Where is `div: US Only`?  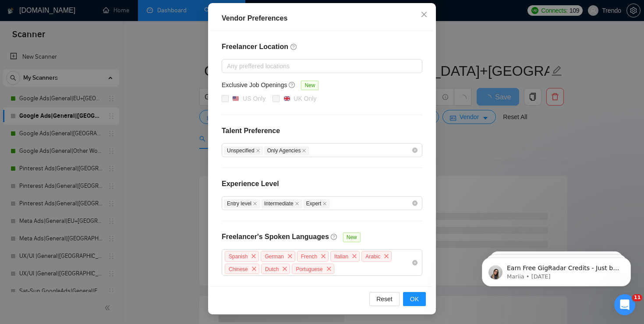
div: US Only is located at coordinates (254, 99).